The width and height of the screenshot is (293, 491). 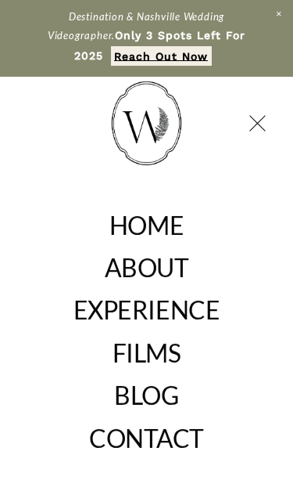 I want to click on strong: Reach Out Now, so click(x=161, y=56).